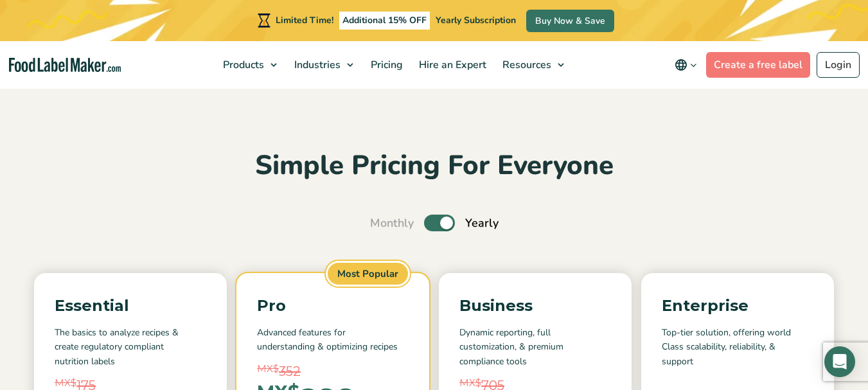 The image size is (868, 390). I want to click on label: Toggle, so click(439, 223).